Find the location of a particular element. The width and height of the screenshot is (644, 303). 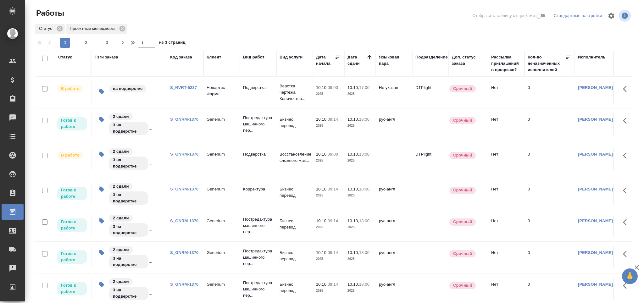

p: Проектные менеджеры is located at coordinates (93, 29).